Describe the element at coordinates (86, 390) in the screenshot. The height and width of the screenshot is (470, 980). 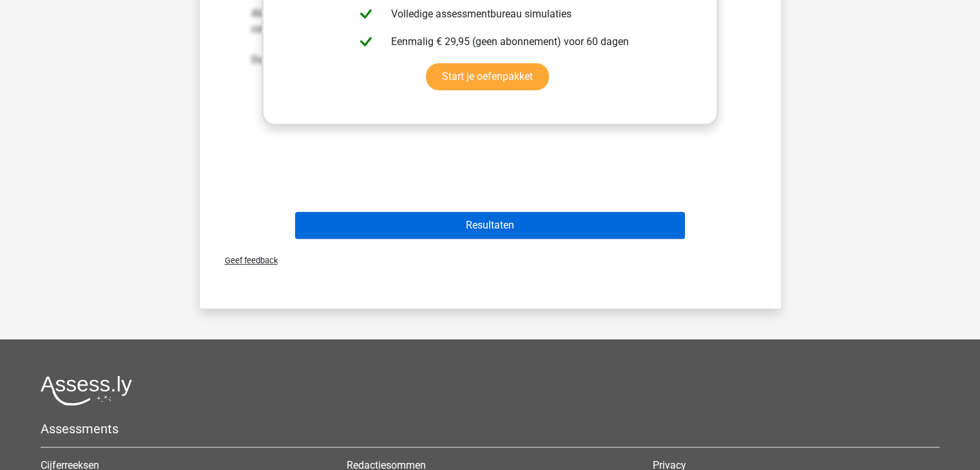
I see `img: Assessly logo` at that location.